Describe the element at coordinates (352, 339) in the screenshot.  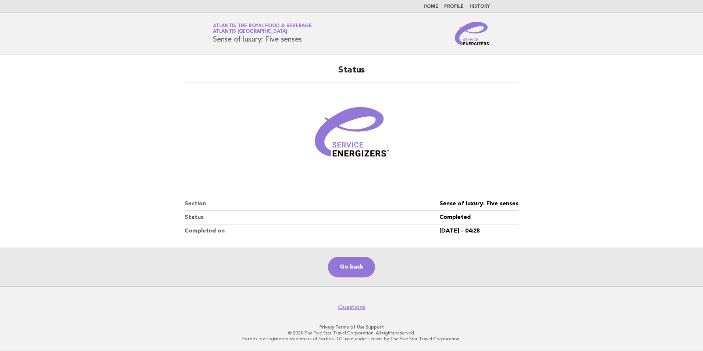
I see `p: Forbes is a registered trademark of Forbes LLC used under license by The Five Star Travel Corpora...` at that location.